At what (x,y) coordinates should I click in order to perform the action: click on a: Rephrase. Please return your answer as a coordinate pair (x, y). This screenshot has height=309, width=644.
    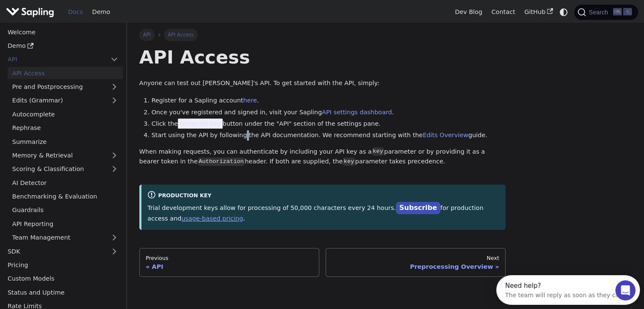
    Looking at the image, I should click on (65, 128).